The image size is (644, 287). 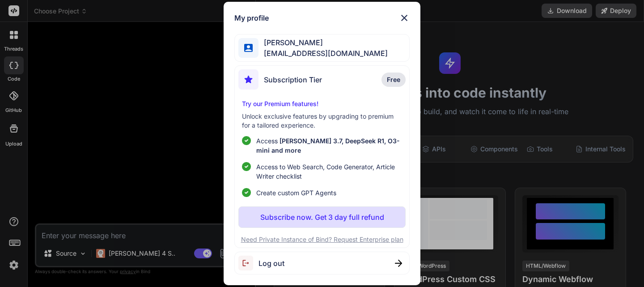 I want to click on img: logout, so click(x=248, y=262).